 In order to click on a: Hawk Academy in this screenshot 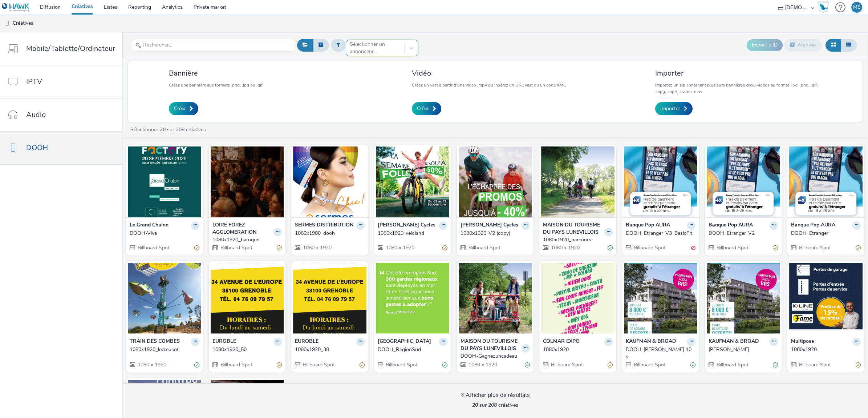, I will do `click(825, 7)`.